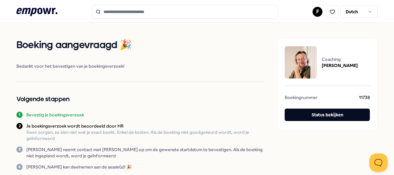 The image size is (394, 175). What do you see at coordinates (327, 115) in the screenshot?
I see `button: Status bekijken` at bounding box center [327, 115].